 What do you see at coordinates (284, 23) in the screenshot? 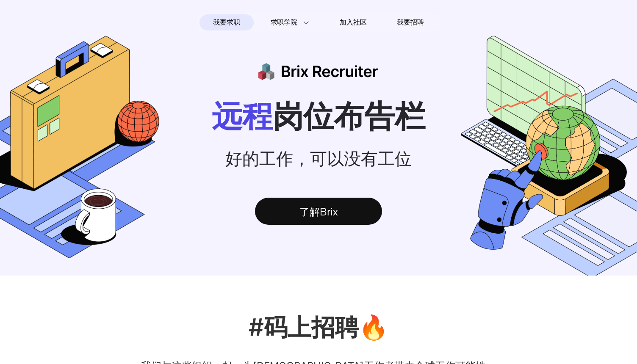
I see `span: 求职学院` at bounding box center [284, 23].